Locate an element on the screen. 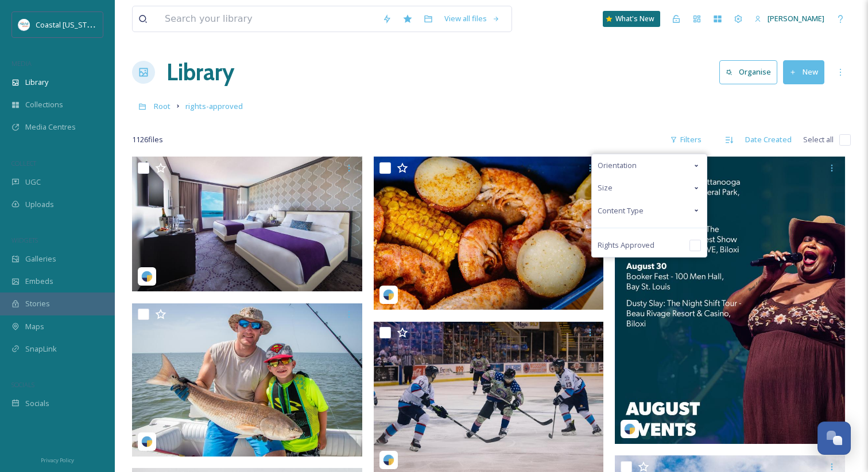 Image resolution: width=868 pixels, height=472 pixels. a: Organise is located at coordinates (751, 72).